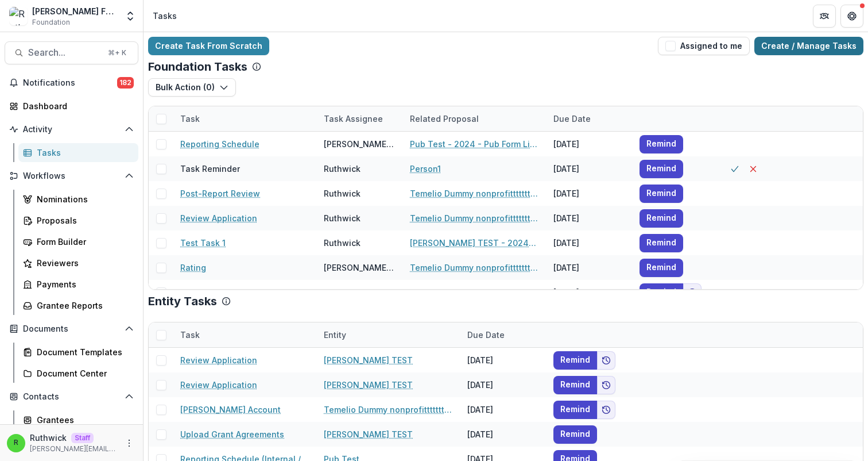  I want to click on a: Rating, so click(193, 267).